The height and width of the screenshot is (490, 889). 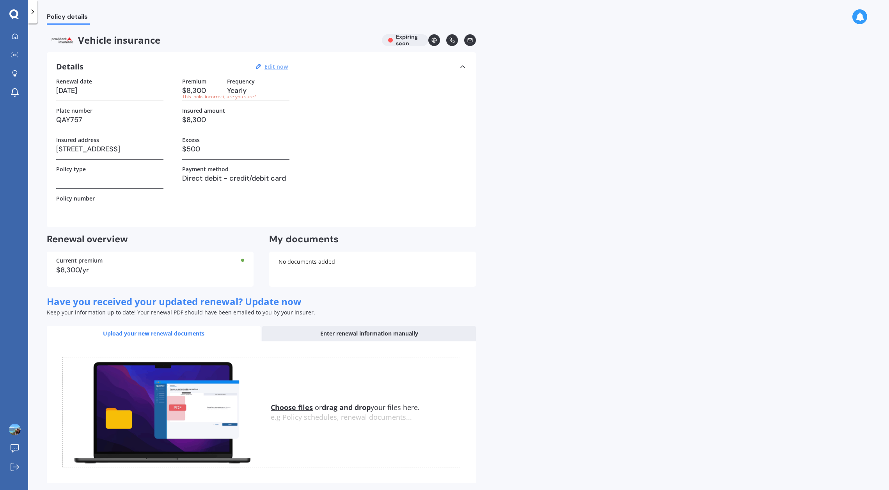 What do you see at coordinates (191, 140) in the screenshot?
I see `label: Excess` at bounding box center [191, 140].